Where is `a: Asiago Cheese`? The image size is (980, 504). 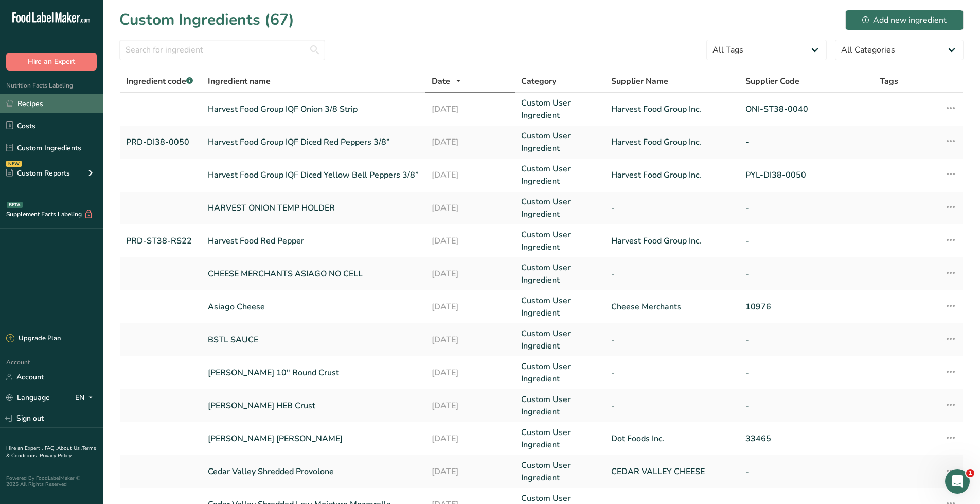
a: Asiago Cheese is located at coordinates (313, 307).